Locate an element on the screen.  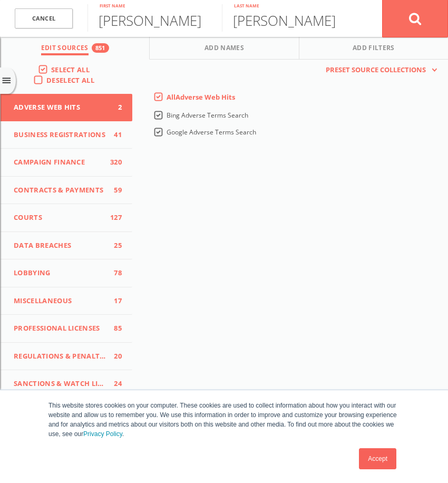
button: Preset Source Collections is located at coordinates (379, 70).